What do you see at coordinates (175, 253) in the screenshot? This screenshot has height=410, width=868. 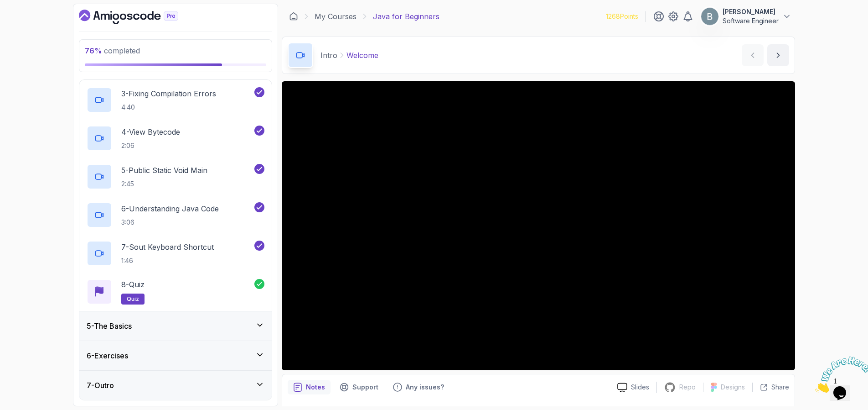 I see `button: 7-Sout Keyboard Shortcut1:46` at bounding box center [175, 253].